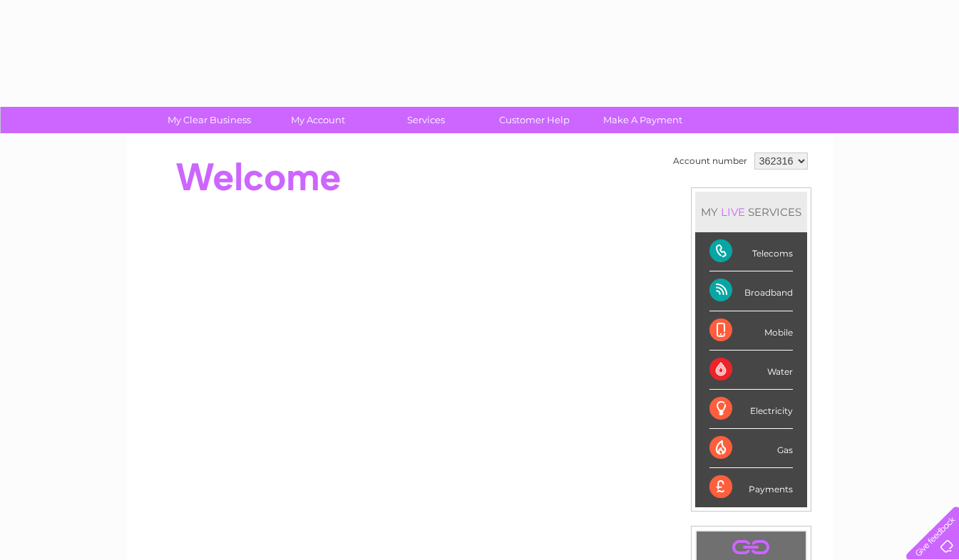 The height and width of the screenshot is (560, 959). I want to click on div: Water, so click(751, 370).